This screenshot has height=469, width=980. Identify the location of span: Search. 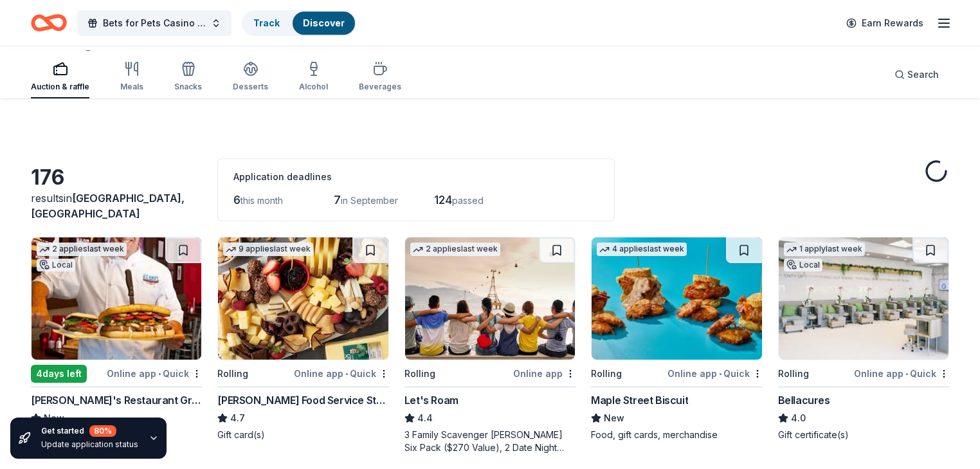
(922, 75).